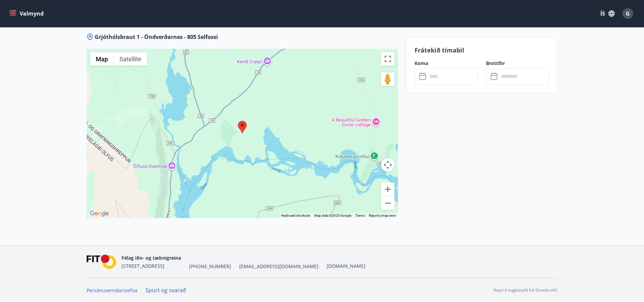  What do you see at coordinates (27, 14) in the screenshot?
I see `button: menu` at bounding box center [27, 14].